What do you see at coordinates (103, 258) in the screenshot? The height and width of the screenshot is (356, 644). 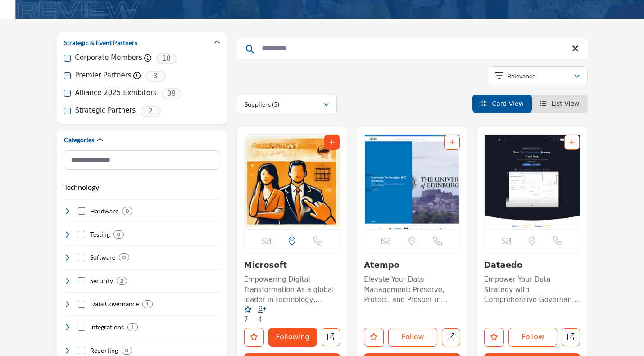 I see `h4: Software: Software solutions` at bounding box center [103, 258].